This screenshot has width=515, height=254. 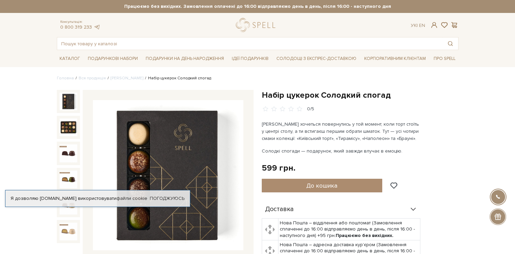 I want to click on h1: Набір цукерок Солодкий спогад, so click(x=360, y=95).